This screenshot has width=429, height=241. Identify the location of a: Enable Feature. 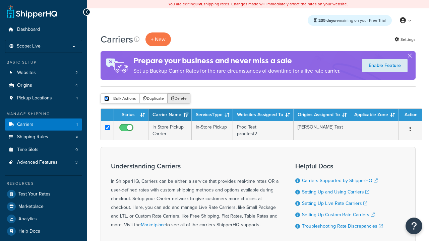
(384, 66).